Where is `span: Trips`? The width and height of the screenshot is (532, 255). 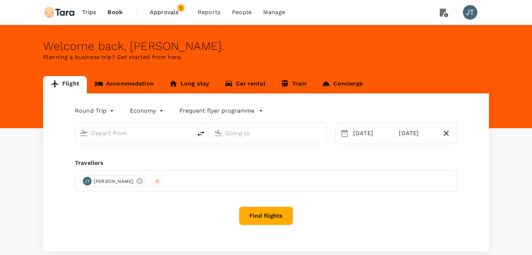
span: Trips is located at coordinates (89, 12).